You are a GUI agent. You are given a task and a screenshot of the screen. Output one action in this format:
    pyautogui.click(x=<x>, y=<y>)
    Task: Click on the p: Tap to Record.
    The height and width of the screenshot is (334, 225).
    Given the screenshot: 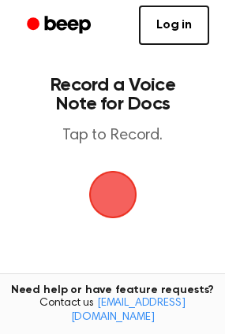 What is the action you would take?
    pyautogui.click(x=112, y=136)
    